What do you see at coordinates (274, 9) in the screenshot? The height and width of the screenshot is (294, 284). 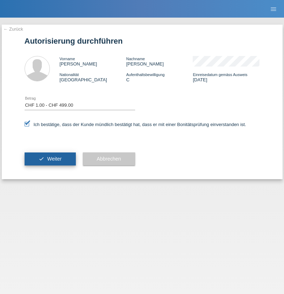 I see `i: menu` at bounding box center [274, 9].